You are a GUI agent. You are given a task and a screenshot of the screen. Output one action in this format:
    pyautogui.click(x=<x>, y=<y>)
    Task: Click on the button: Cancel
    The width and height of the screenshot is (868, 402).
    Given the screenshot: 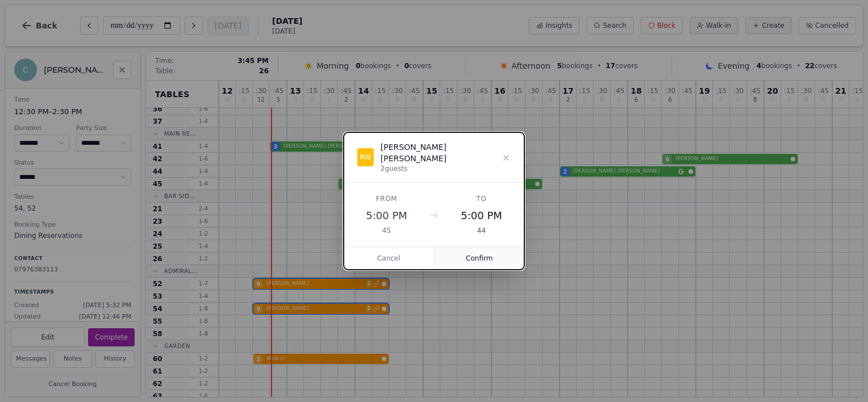 What is the action you would take?
    pyautogui.click(x=389, y=259)
    